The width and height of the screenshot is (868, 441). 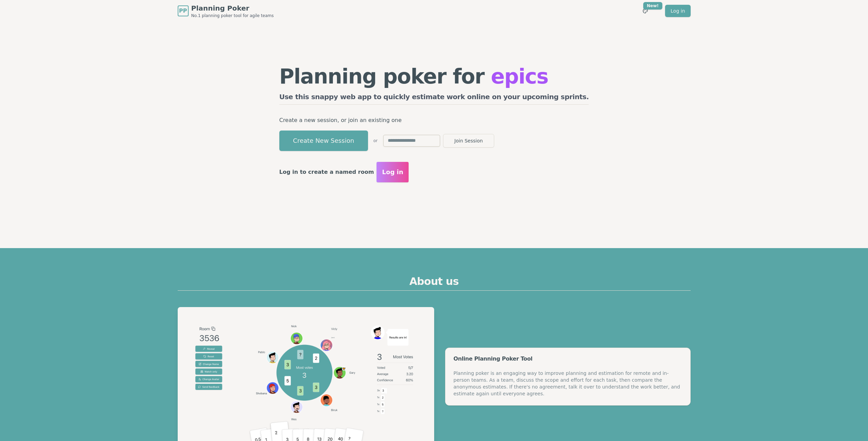 What do you see at coordinates (226, 11) in the screenshot?
I see `a: PPPlanning PokerNo.1 planning poker tool for agile teams` at bounding box center [226, 11].